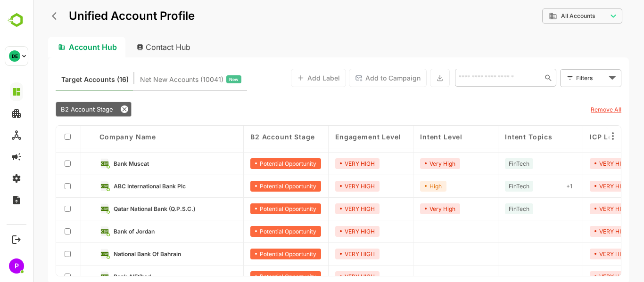  I want to click on span: ICP Level, so click(573, 136).